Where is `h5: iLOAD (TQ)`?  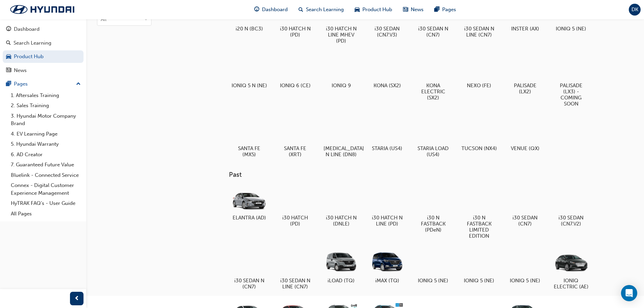 h5: iLOAD (TQ) is located at coordinates (341, 281).